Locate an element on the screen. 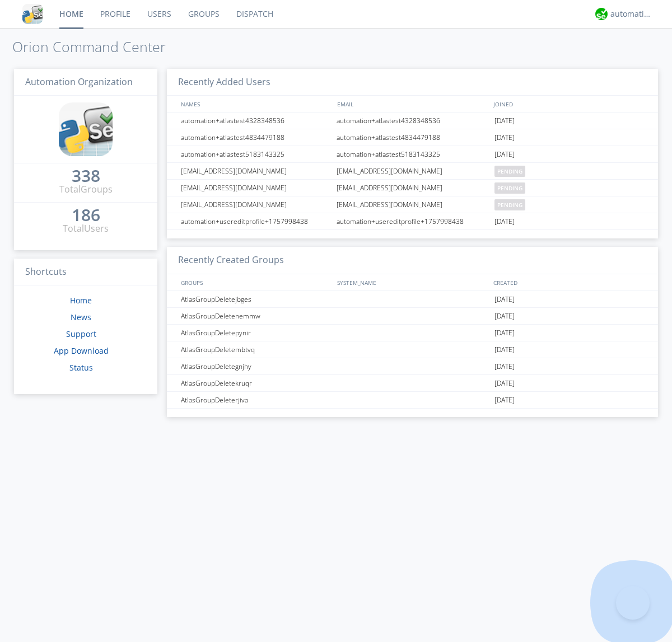  div: CREATED is located at coordinates (568, 282).